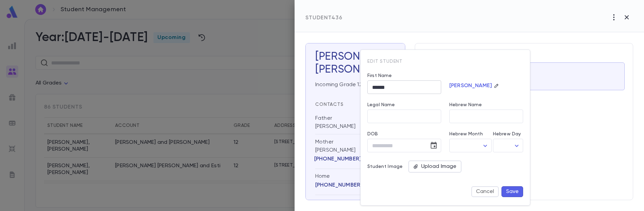 Image resolution: width=644 pixels, height=211 pixels. I want to click on button: Choose date, so click(433, 145).